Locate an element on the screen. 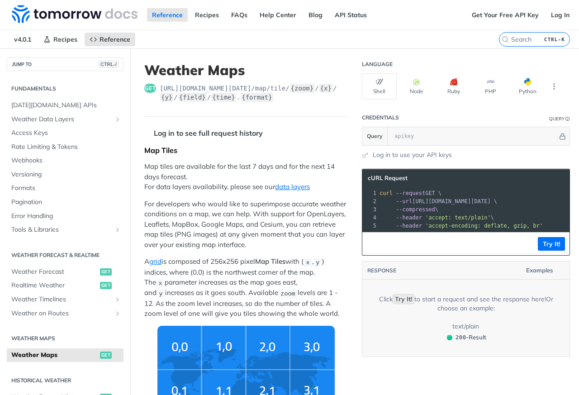 The width and height of the screenshot is (579, 395). span: Weather Maps is located at coordinates (54, 355).